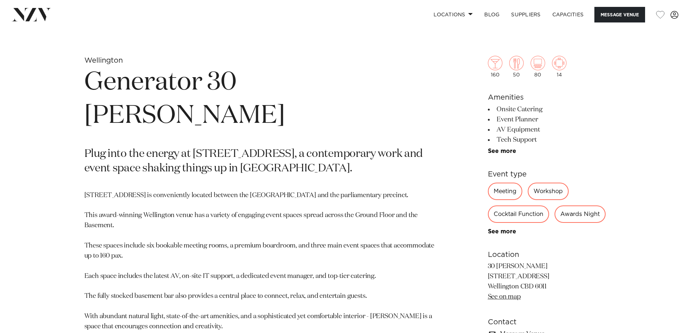 This screenshot has height=333, width=690. I want to click on div: 160, so click(495, 67).